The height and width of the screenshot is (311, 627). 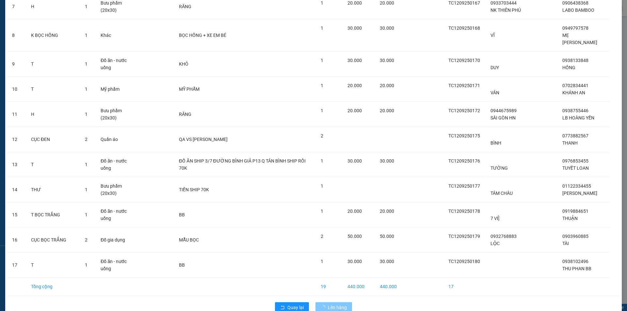 I want to click on span: TC1209250177, so click(x=464, y=186).